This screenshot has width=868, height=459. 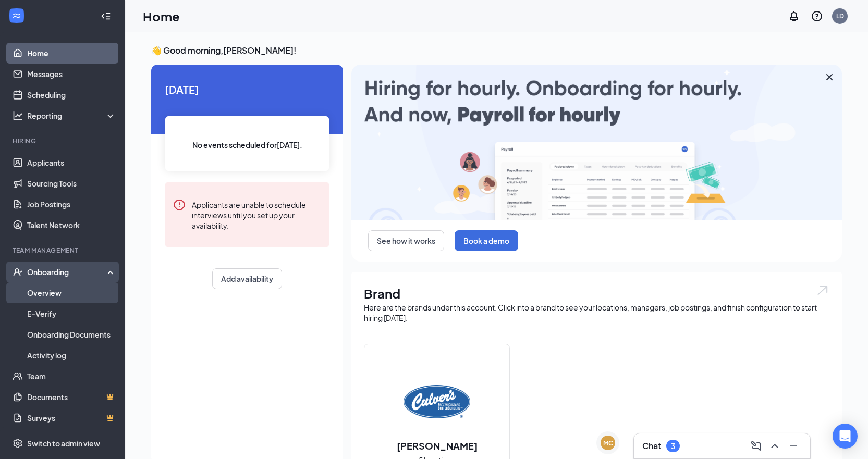 I want to click on button: ChevronUp, so click(x=774, y=446).